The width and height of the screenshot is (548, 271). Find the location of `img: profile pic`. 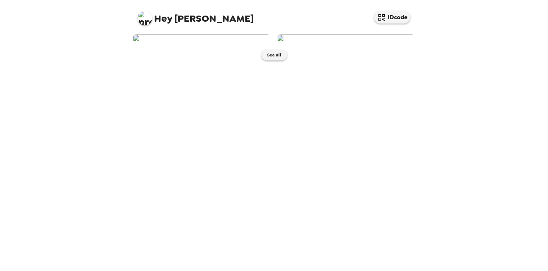

img: profile pic is located at coordinates (145, 18).